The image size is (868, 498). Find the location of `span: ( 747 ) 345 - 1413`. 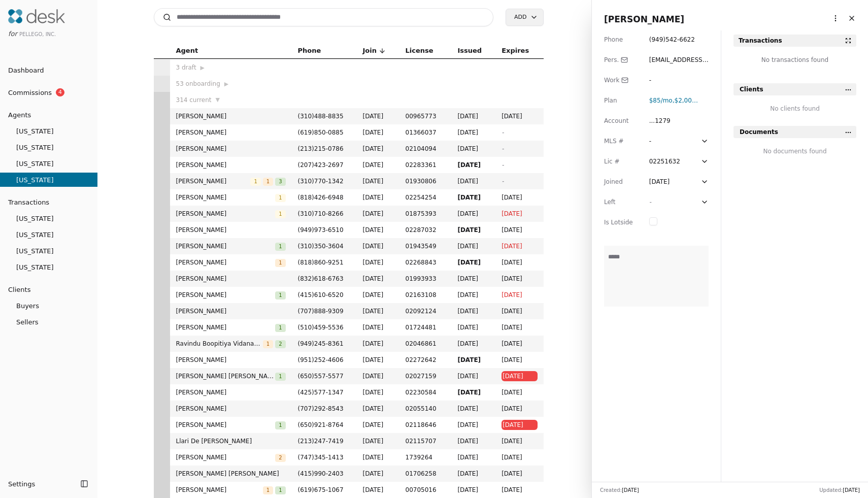

span: ( 747 ) 345 - 1413 is located at coordinates (321, 457).